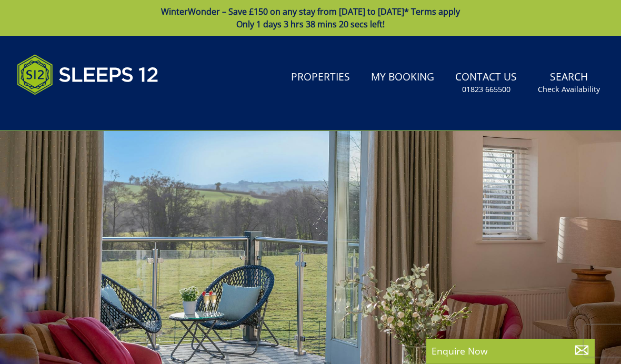 The width and height of the screenshot is (621, 364). Describe the element at coordinates (402, 77) in the screenshot. I see `a: My Booking` at that location.